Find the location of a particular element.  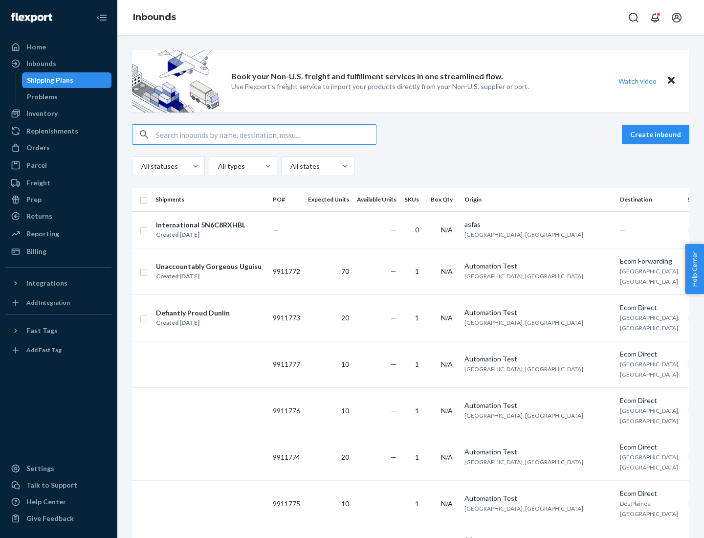

div: Inventory is located at coordinates (42, 113).